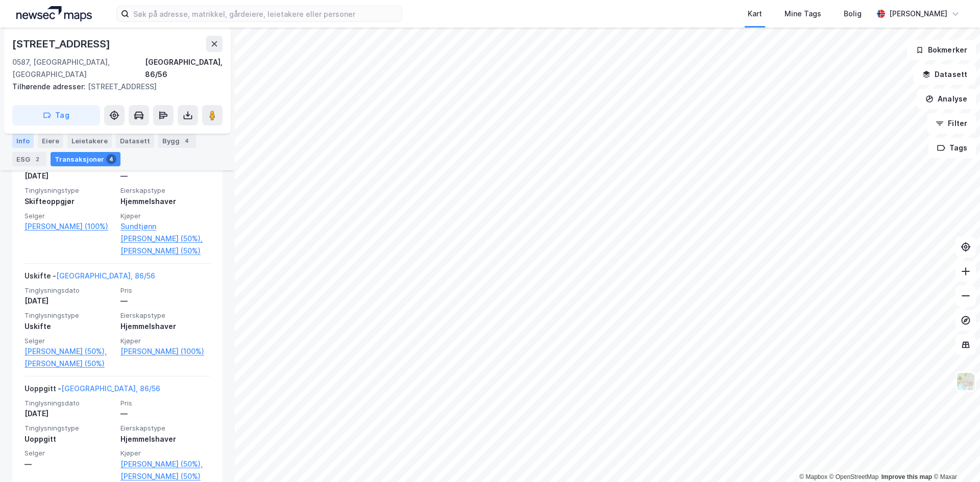 This screenshot has width=980, height=482. I want to click on div: ESG, so click(29, 159).